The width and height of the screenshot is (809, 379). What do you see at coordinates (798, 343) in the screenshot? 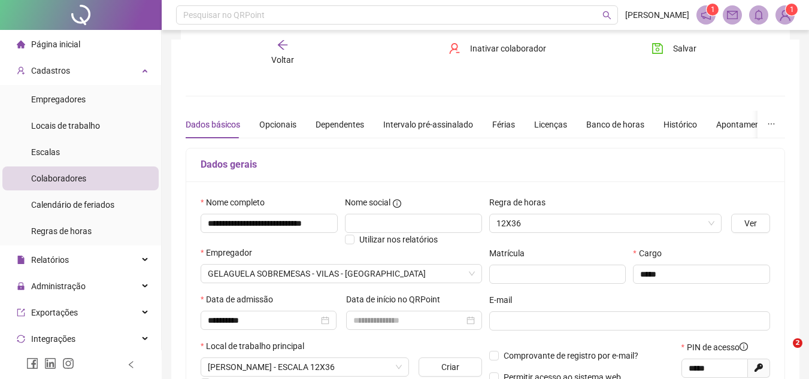
I see `span: 2` at bounding box center [798, 343].